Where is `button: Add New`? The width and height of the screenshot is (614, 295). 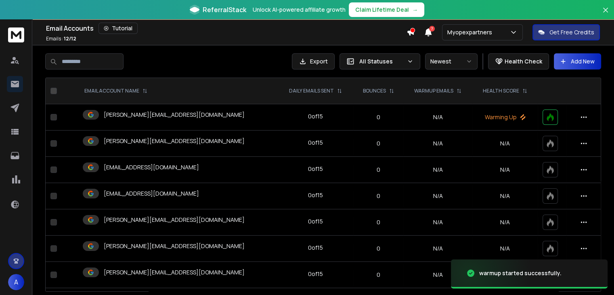
button: Add New is located at coordinates (578, 61).